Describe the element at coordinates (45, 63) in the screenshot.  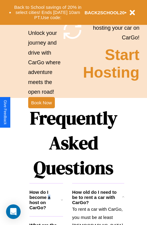
I see `p: Unlock your journey and drive with CarGo where adventure meets the open road!` at that location.